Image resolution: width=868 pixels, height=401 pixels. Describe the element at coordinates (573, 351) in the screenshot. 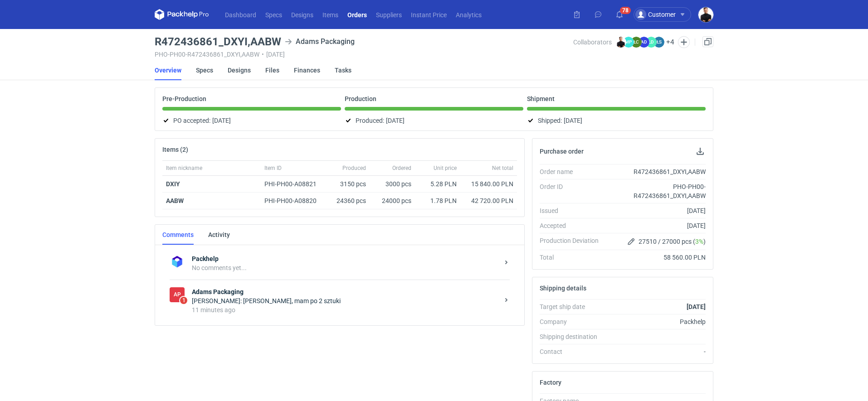

I see `div: Contact` at that location.